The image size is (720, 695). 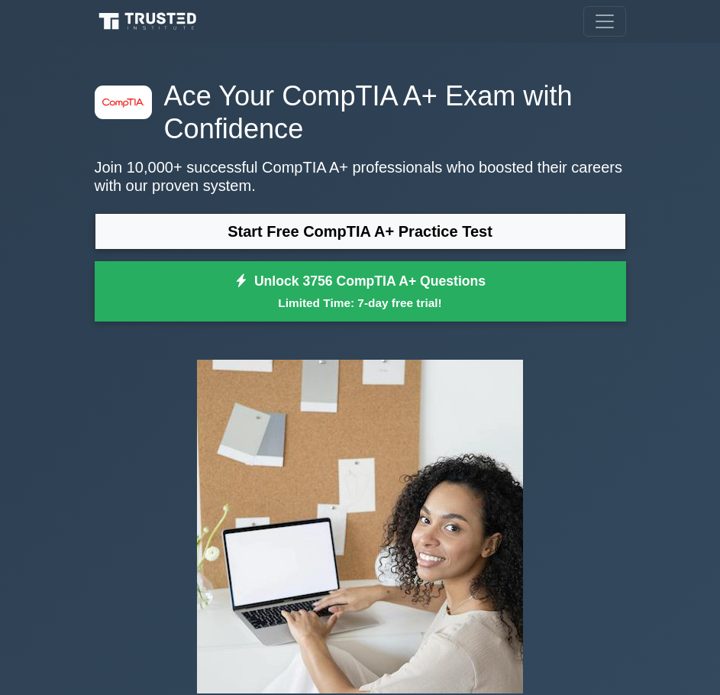 I want to click on a: Unlock 3756 CompTIA A+ QuestionsLimited Time: 7-day free trial!, so click(x=361, y=292).